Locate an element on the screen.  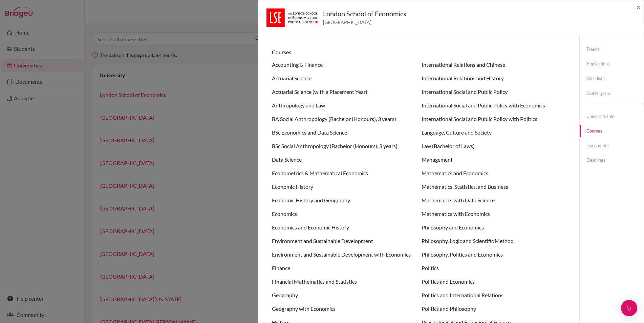
li: Environment and Sustainable Development with Economics is located at coordinates (344, 255).